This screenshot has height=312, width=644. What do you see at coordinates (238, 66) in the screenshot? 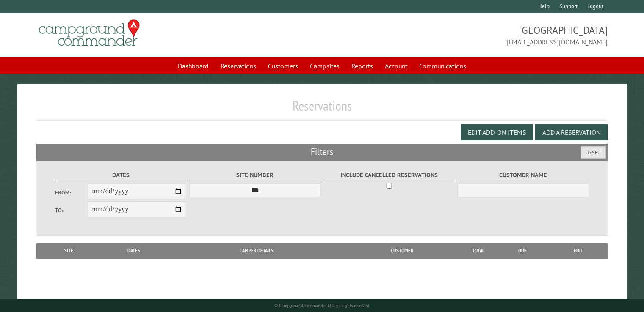
I see `a: Reservations` at bounding box center [238, 66].